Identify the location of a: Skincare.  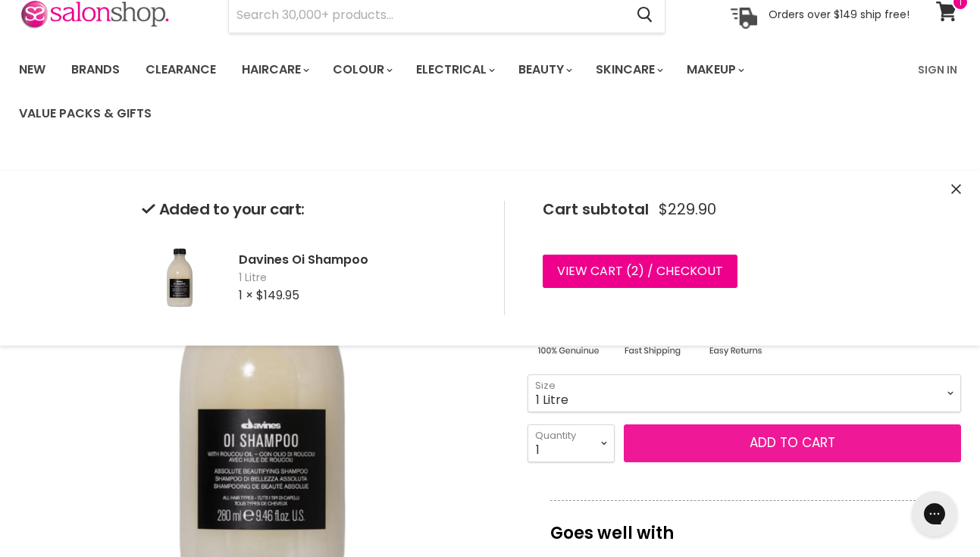
(629, 70).